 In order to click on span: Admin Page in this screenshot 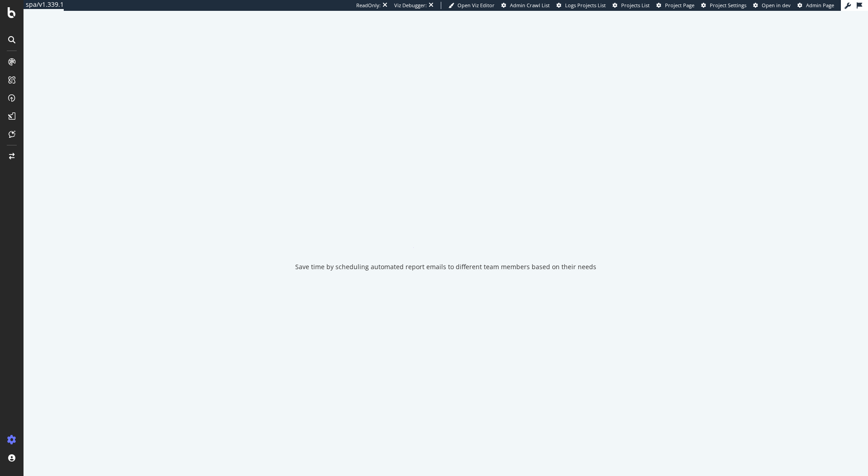, I will do `click(820, 5)`.